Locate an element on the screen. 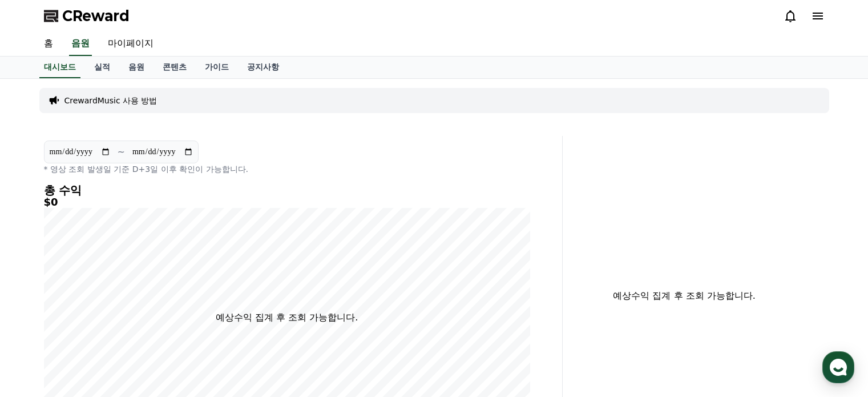  a: 실적 is located at coordinates (102, 67).